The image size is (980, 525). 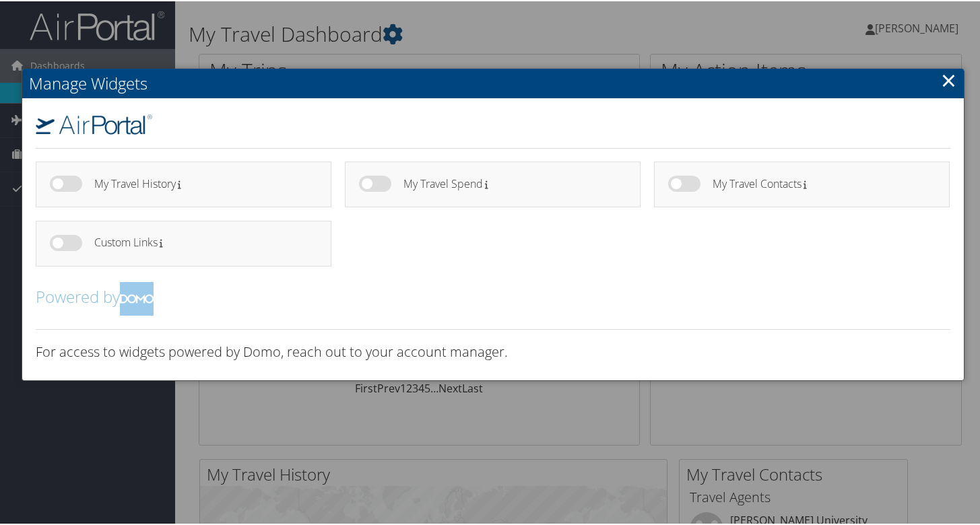 What do you see at coordinates (201, 241) in the screenshot?
I see `h4: Custom Links` at bounding box center [201, 241].